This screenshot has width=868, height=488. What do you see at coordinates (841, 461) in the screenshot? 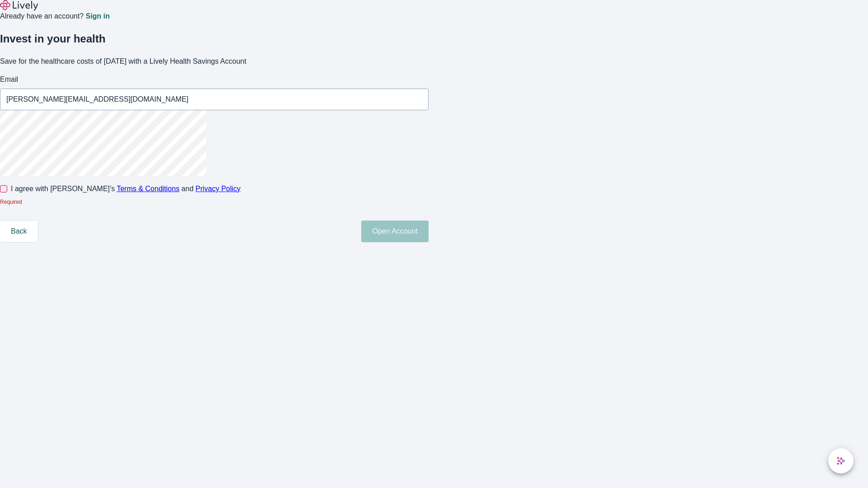
I see `button: chat` at bounding box center [841, 461].